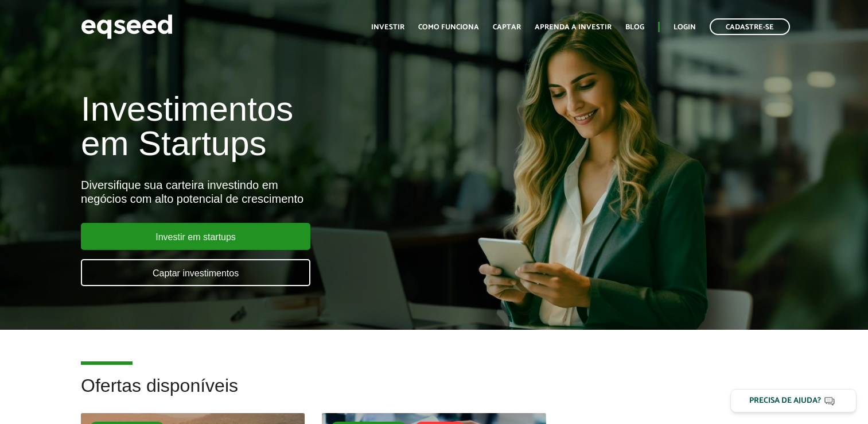 This screenshot has height=424, width=868. What do you see at coordinates (434, 394) in the screenshot?
I see `h2: Ofertas disponíveis` at bounding box center [434, 394].